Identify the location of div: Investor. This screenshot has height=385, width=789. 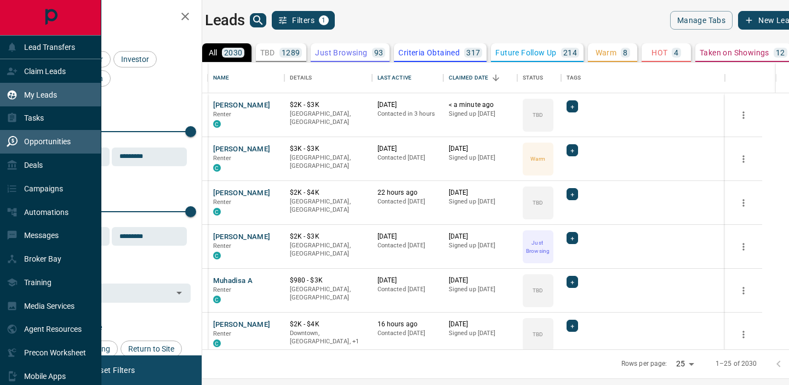
(135, 59).